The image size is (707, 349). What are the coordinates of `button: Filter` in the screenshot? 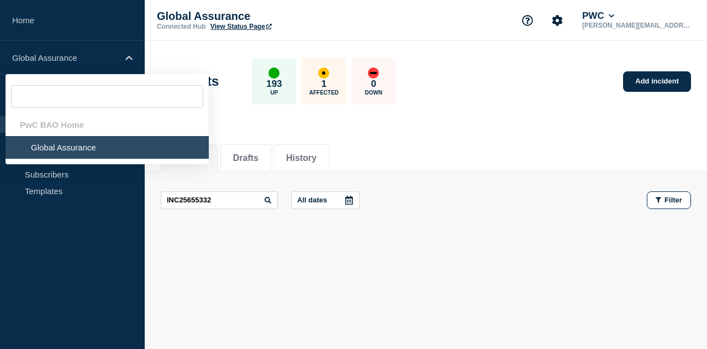 It's located at (669, 200).